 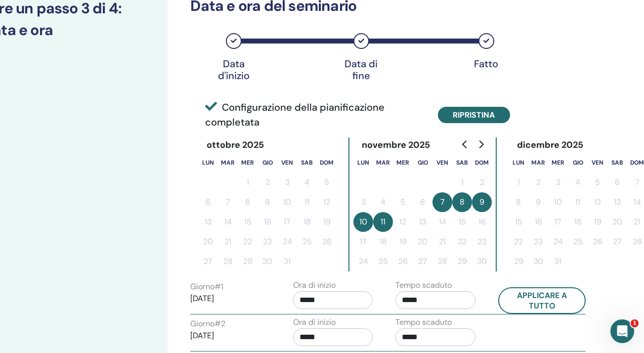 What do you see at coordinates (228, 202) in the screenshot?
I see `button: 7` at bounding box center [228, 202].